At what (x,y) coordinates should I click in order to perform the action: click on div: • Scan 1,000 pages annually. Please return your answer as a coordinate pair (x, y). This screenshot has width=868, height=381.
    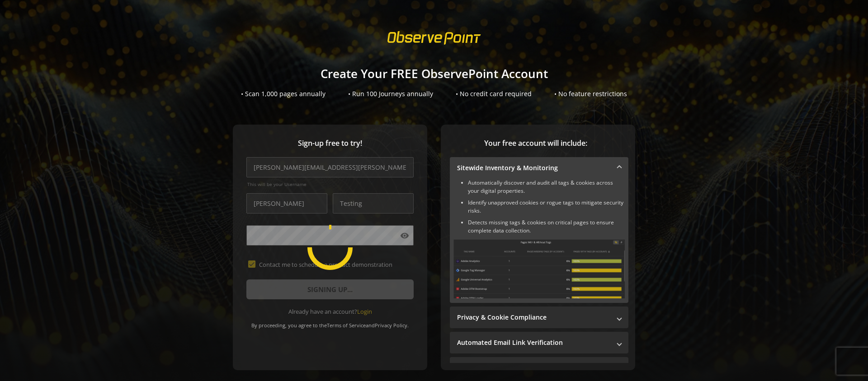
    Looking at the image, I should click on (283, 94).